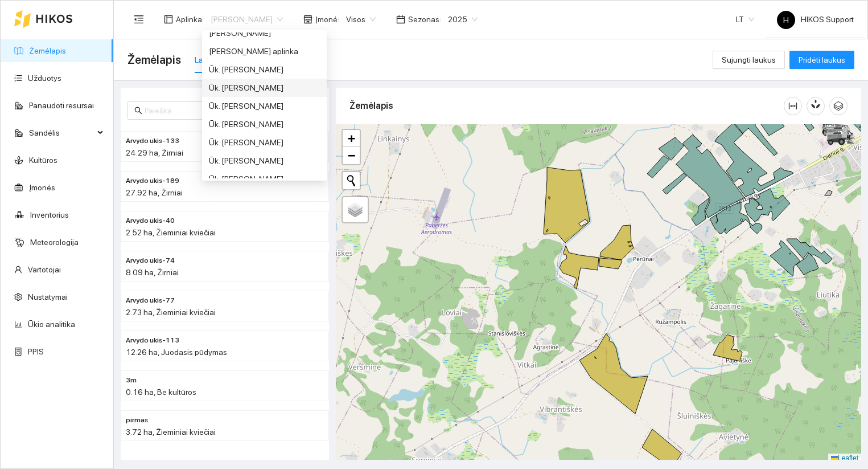 This screenshot has width=868, height=469. I want to click on a: Sujungti laukus, so click(748, 60).